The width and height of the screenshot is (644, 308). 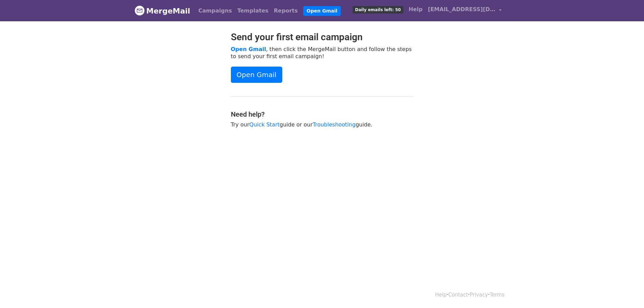 I want to click on a: Reports, so click(x=286, y=11).